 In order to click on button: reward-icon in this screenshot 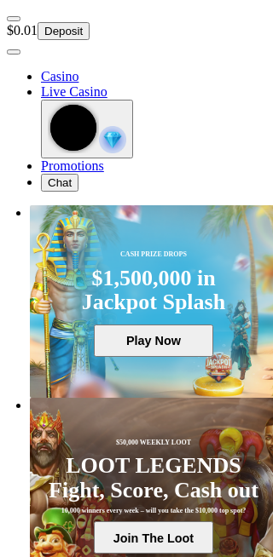, I will do `click(87, 129)`.